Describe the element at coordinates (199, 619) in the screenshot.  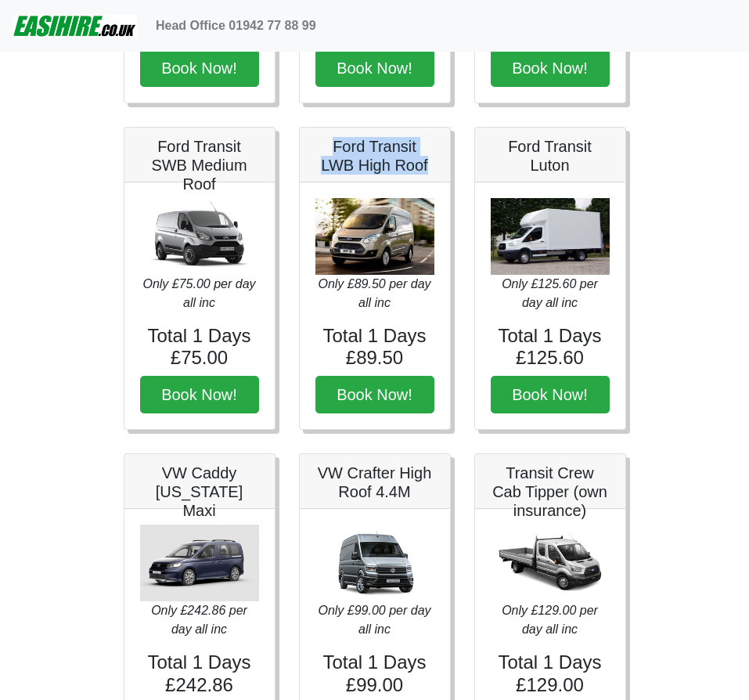
I see `i: Only £242.86 per day all inc` at that location.